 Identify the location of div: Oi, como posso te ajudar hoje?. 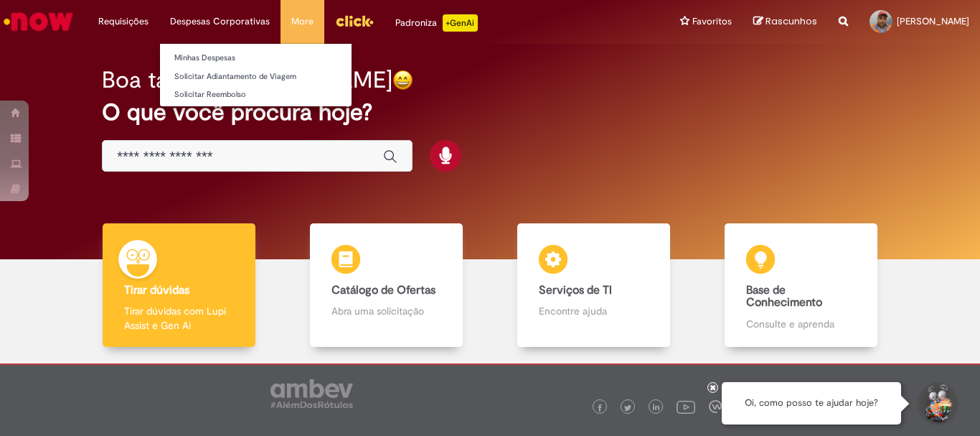
(812, 403).